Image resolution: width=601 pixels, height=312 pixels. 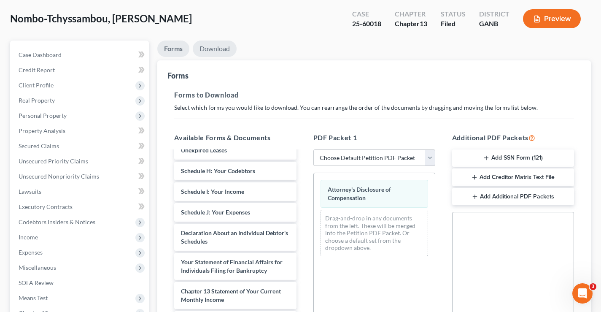 What do you see at coordinates (374, 137) in the screenshot?
I see `h5: PDF Packet 1` at bounding box center [374, 137].